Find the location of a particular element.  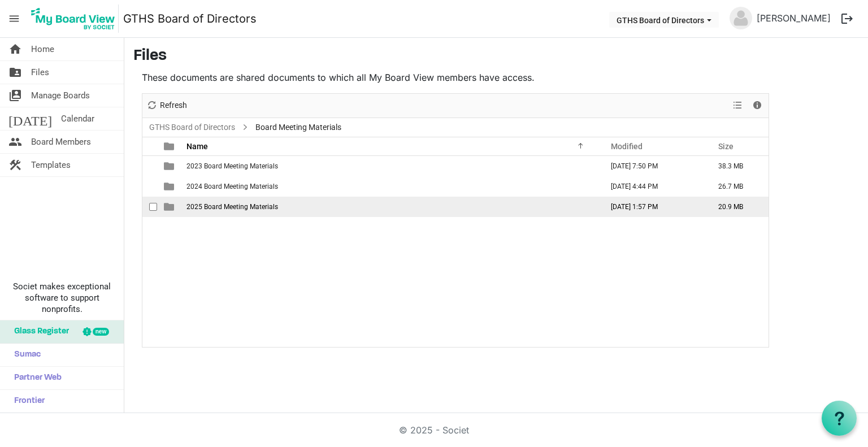

p: These documents are shared documents to which all My Board View members have access. is located at coordinates (455, 77).